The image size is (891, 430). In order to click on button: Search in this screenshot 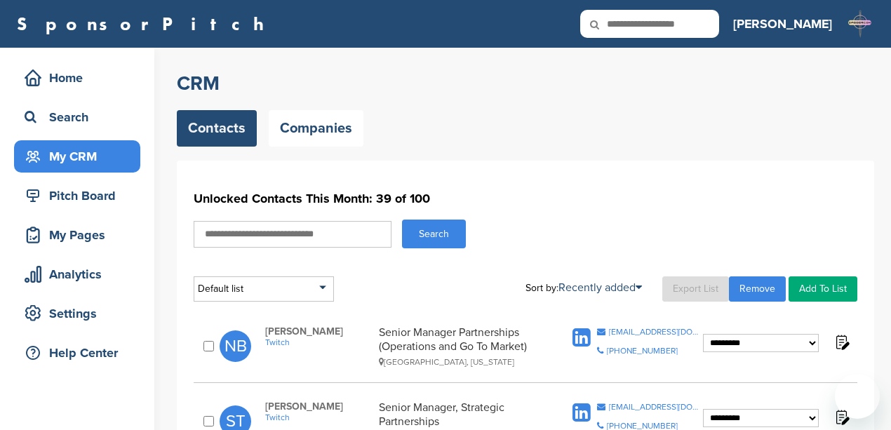, I will do `click(433, 234)`.